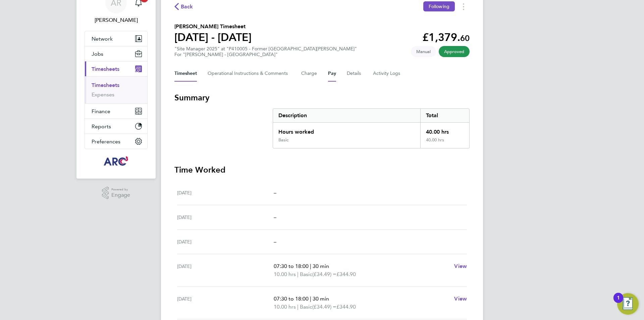 Image resolution: width=644 pixels, height=320 pixels. Describe the element at coordinates (116, 90) in the screenshot. I see `div: Timesheets` at that location.